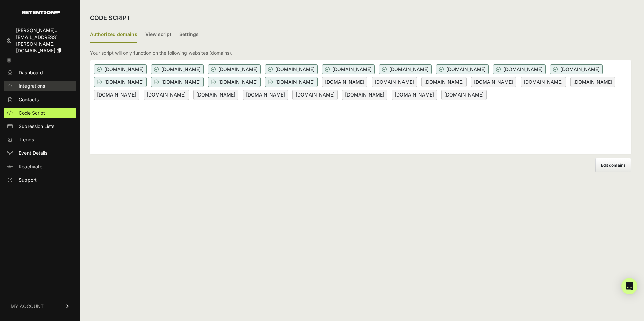 The image size is (644, 321). I want to click on span: MY ACCOUNT, so click(27, 306).